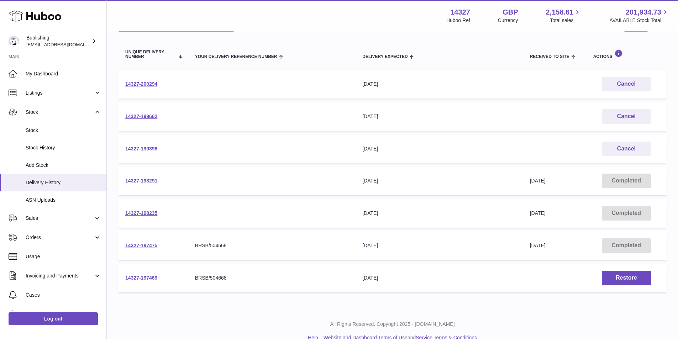  What do you see at coordinates (560, 12) in the screenshot?
I see `span: 2,158.61` at bounding box center [560, 12].